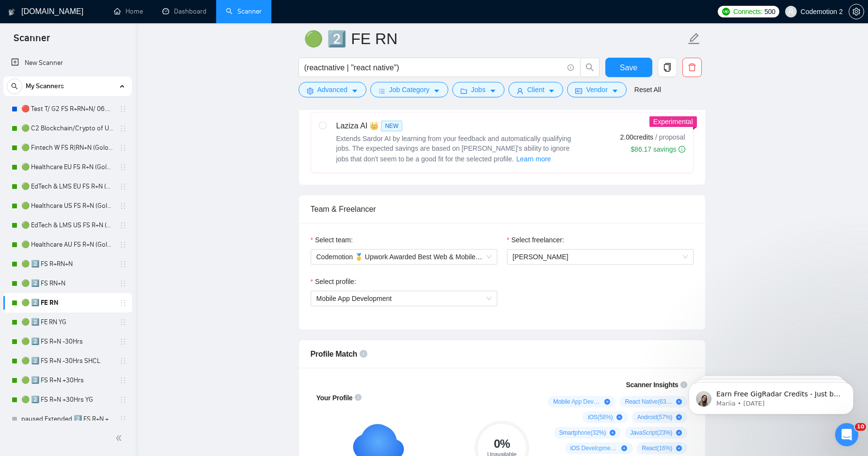 This screenshot has height=456, width=868. What do you see at coordinates (105, 42) in the screenshot?
I see `p: Message from Mariia, sent 1w ago` at bounding box center [105, 42].